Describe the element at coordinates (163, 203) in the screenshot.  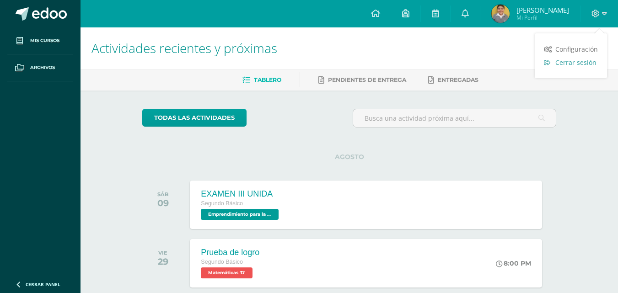
I see `div: 09` at that location.